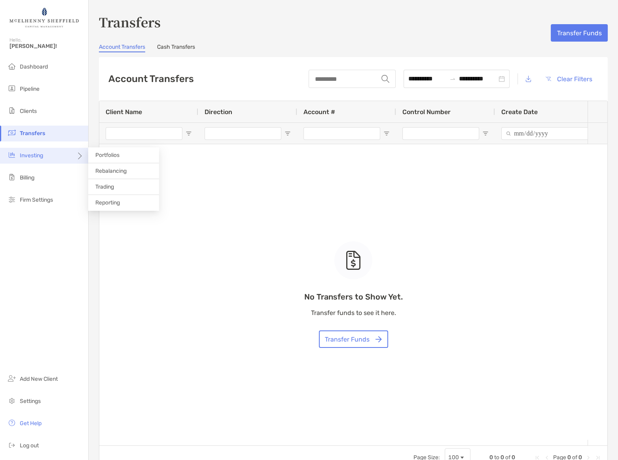 The height and width of the screenshot is (460, 618). What do you see at coordinates (44, 17) in the screenshot?
I see `img: Zoe Logo` at bounding box center [44, 17].